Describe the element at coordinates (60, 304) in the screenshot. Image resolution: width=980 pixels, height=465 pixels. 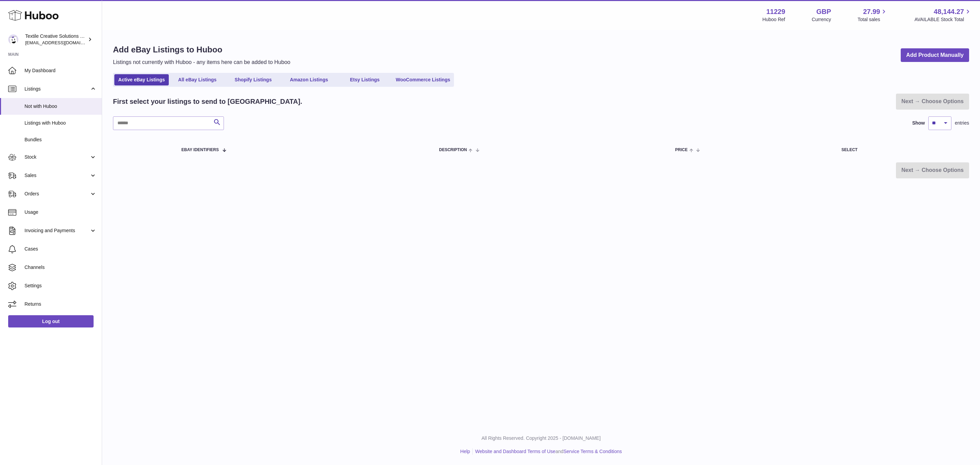
I see `span: Returns` at that location.